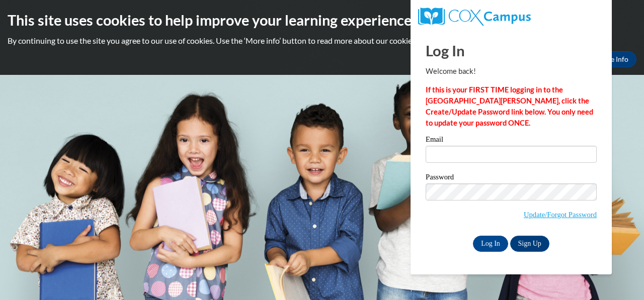 The image size is (644, 300). Describe the element at coordinates (511, 50) in the screenshot. I see `h1: Log In` at that location.